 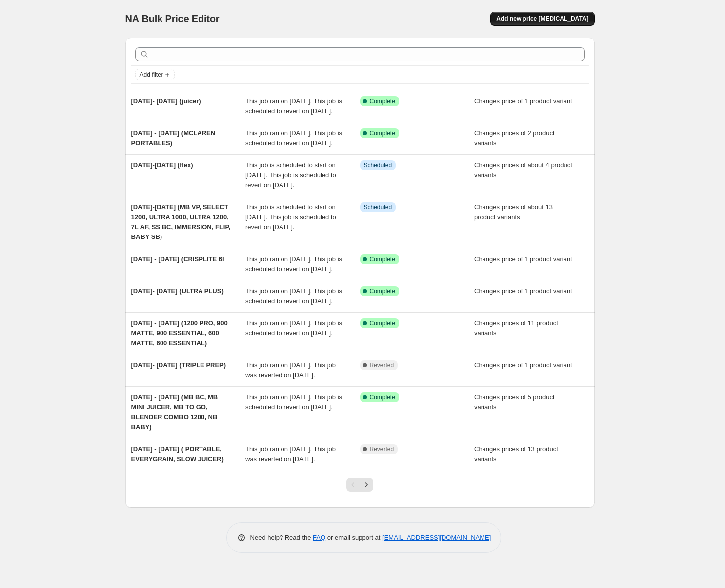 What do you see at coordinates (366, 485) in the screenshot?
I see `button: Next` at bounding box center [366, 485].